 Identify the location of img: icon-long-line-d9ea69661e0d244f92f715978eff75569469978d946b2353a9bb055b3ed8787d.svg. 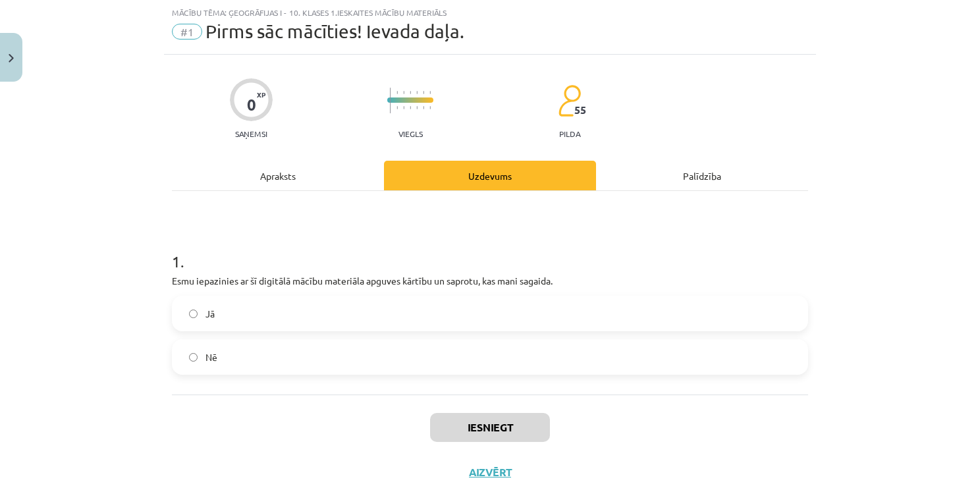
(390, 100).